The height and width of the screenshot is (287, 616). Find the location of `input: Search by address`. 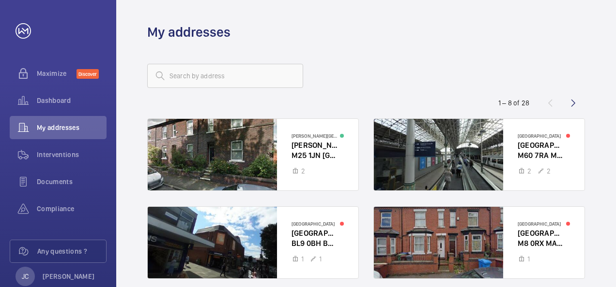

input: Search by address is located at coordinates (225, 76).